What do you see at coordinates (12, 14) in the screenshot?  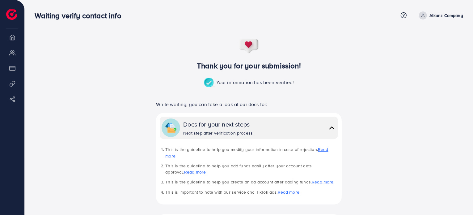 I see `a: logo` at bounding box center [12, 14].